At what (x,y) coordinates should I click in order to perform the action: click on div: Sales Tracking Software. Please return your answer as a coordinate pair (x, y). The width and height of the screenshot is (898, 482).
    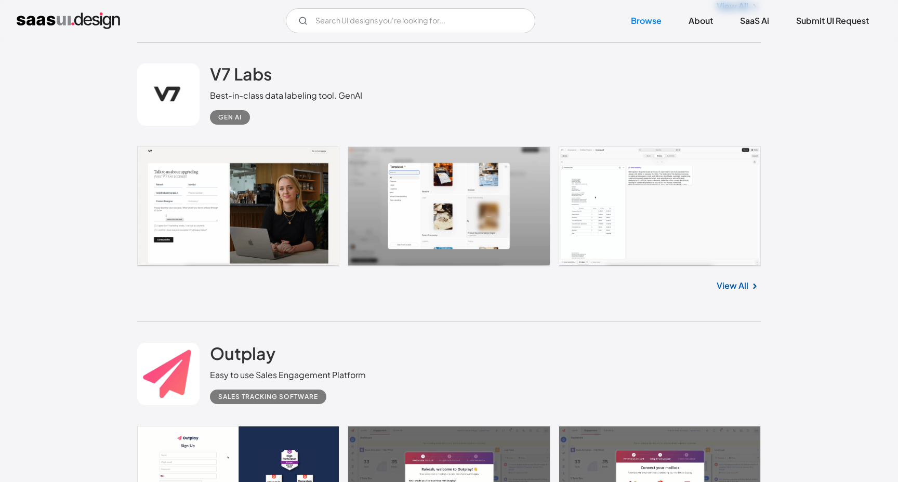
    Looking at the image, I should click on (268, 397).